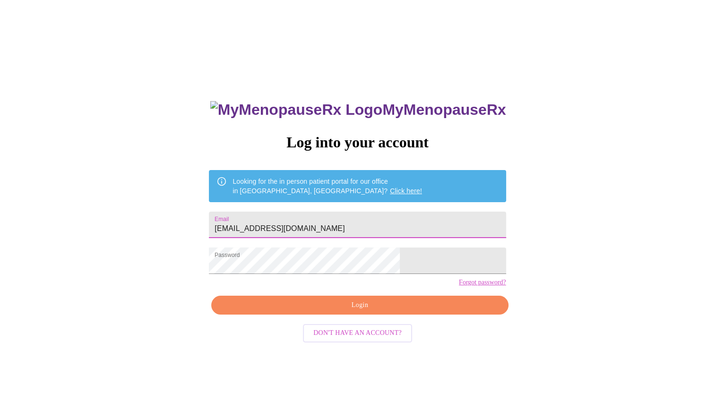  Describe the element at coordinates (482, 282) in the screenshot. I see `a: Forgot password?` at that location.